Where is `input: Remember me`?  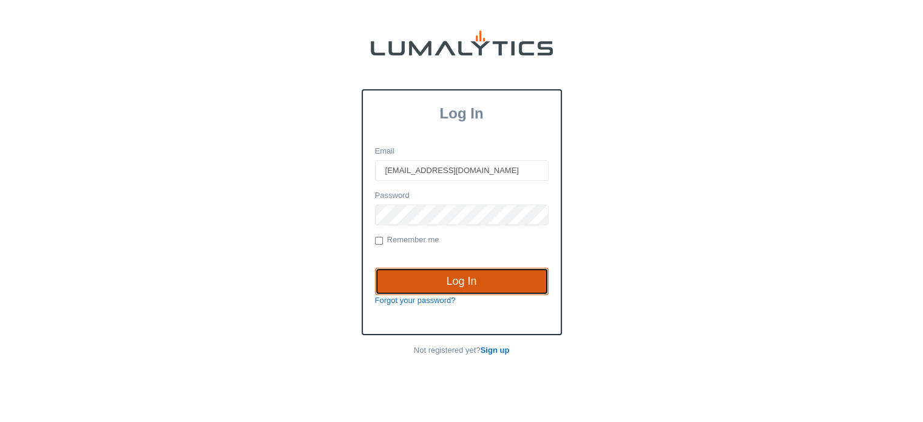
input: Remember me is located at coordinates (379, 240).